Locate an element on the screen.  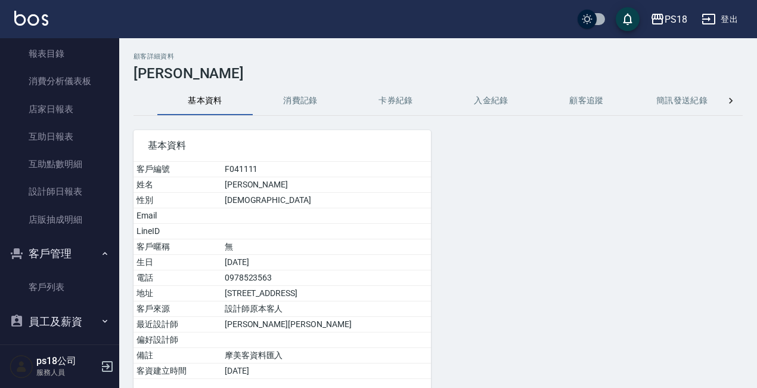
button: 客戶管理 is located at coordinates (60, 253).